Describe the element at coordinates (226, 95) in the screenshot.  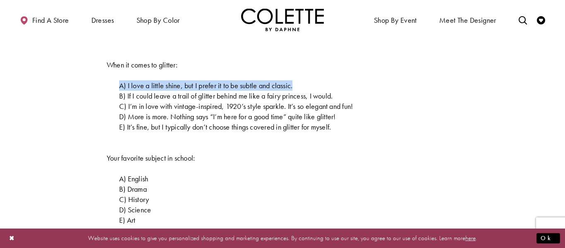
I see `span: B) If I could leave a trail of glitter behind me like a fairy princess, I would.` at that location.